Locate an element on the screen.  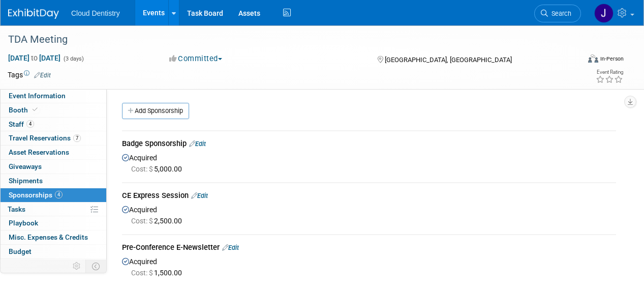
span: 5,000.00 is located at coordinates (158, 169).